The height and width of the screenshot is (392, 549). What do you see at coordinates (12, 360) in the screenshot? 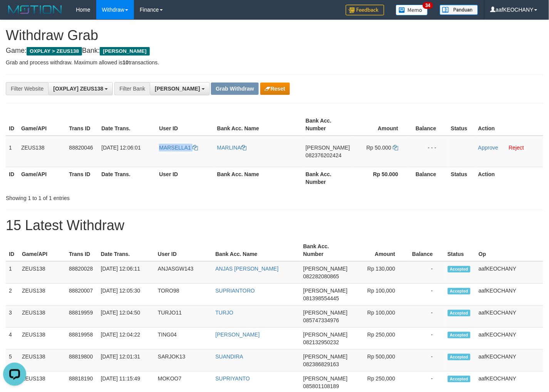
I see `td: 5` at bounding box center [12, 360].